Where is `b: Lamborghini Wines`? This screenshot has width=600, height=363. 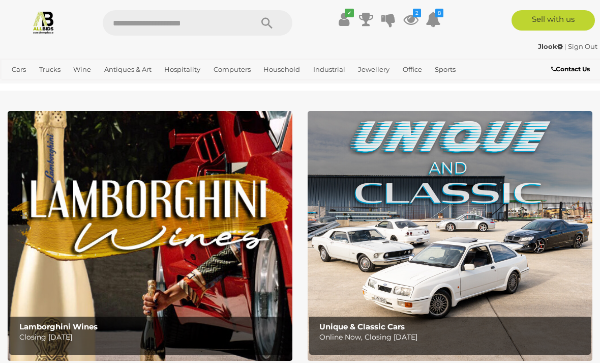
b: Lamborghini Wines is located at coordinates (58, 326).